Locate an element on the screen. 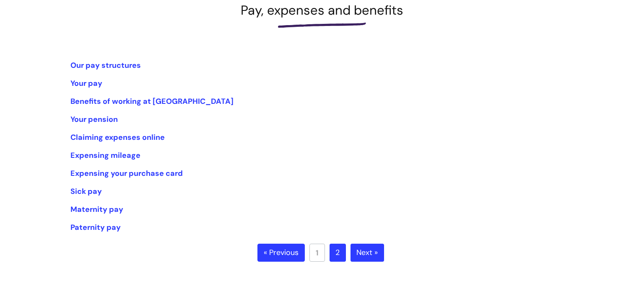 This screenshot has width=644, height=291. a: Your pension is located at coordinates (94, 119).